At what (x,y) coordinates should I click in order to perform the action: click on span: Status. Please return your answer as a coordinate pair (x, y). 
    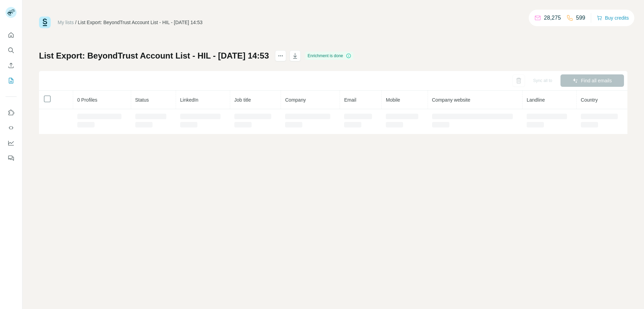
    Looking at the image, I should click on (142, 100).